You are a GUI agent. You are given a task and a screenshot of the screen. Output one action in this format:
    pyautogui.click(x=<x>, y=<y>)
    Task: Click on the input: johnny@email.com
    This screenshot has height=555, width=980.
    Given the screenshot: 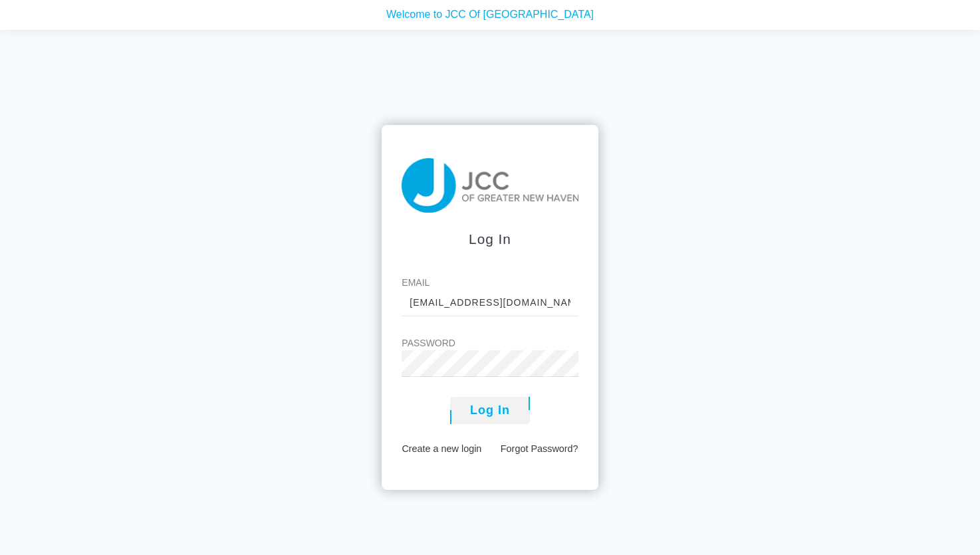 What is the action you would take?
    pyautogui.click(x=489, y=304)
    